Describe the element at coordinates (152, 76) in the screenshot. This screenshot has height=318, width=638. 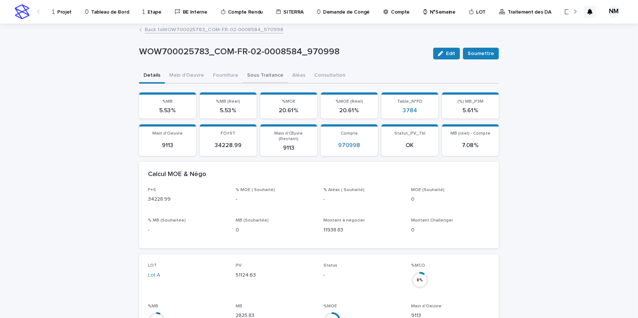
I see `button: Details` at that location.